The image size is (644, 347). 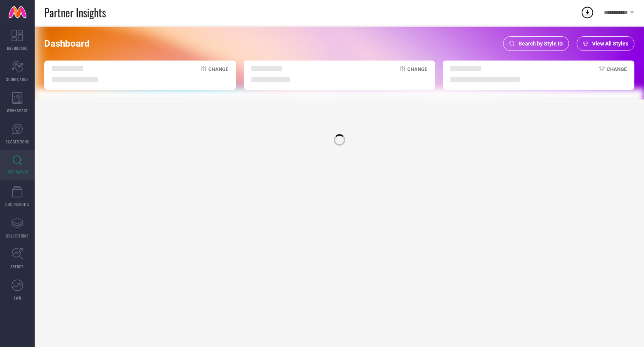 What do you see at coordinates (17, 171) in the screenshot?
I see `span: INSPIRATION` at bounding box center [17, 171].